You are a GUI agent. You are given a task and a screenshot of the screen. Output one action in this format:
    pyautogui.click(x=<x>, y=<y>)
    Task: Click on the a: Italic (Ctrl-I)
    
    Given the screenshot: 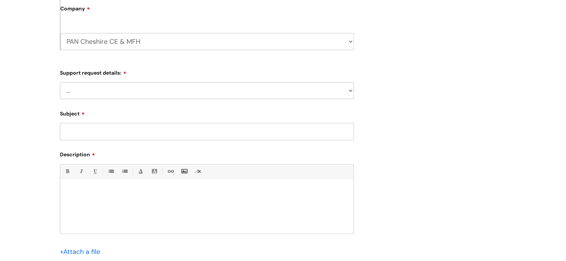 What is the action you would take?
    pyautogui.click(x=81, y=171)
    